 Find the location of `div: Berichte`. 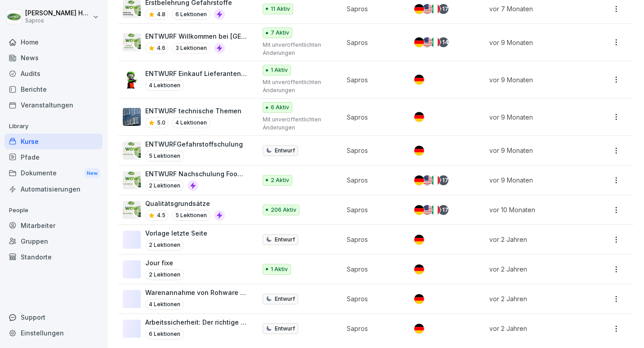

div: Berichte is located at coordinates (53, 89).